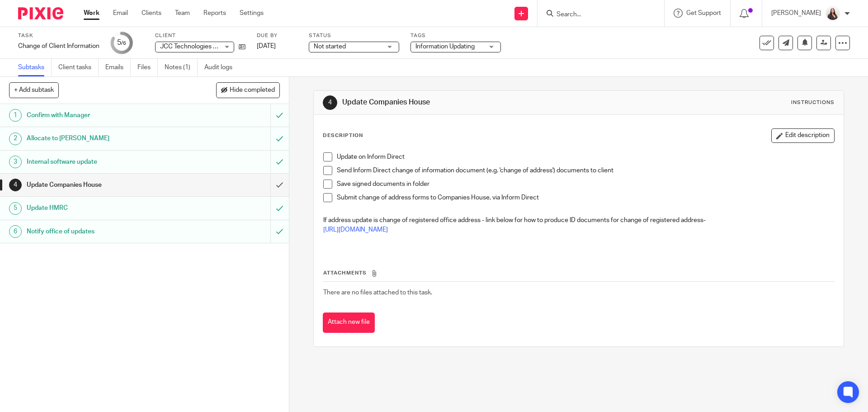 This screenshot has width=868, height=412. Describe the element at coordinates (105, 162) in the screenshot. I see `h1: Internal software update` at that location.